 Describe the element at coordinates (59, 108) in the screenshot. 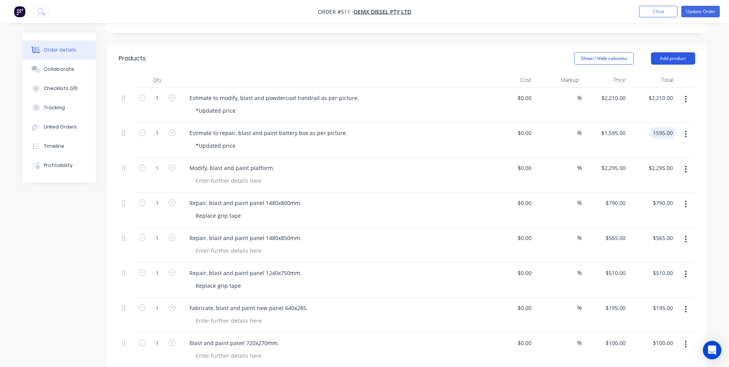

I see `button: Tracking` at that location.